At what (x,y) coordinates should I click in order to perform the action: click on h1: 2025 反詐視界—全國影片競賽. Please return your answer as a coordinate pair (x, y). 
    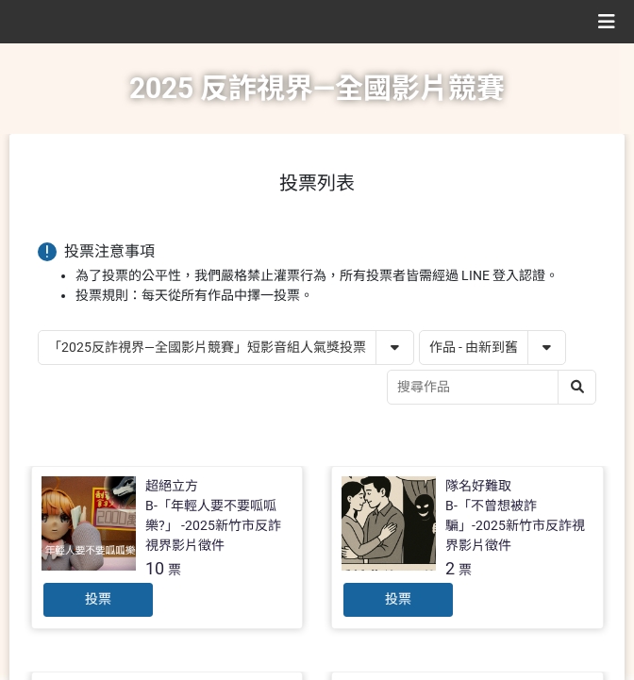
    Looking at the image, I should click on (317, 89).